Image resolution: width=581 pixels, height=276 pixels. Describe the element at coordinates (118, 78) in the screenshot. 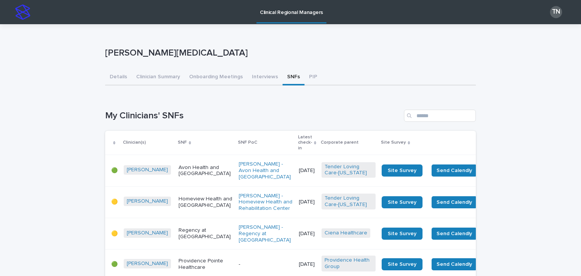

I see `button: Details` at that location.